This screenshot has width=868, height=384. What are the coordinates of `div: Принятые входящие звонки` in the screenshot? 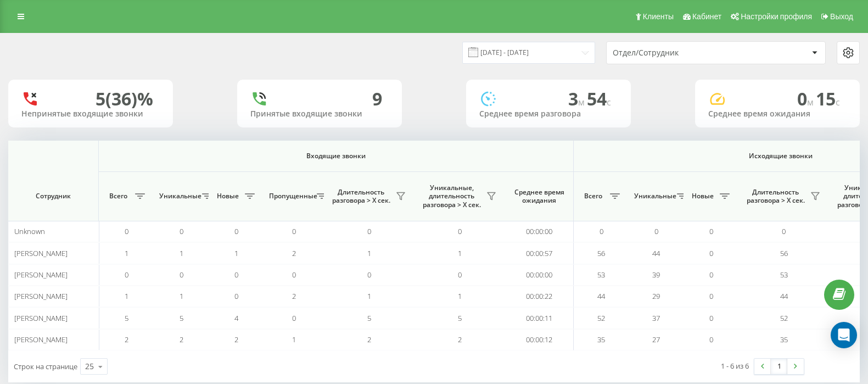 It's located at (320, 113).